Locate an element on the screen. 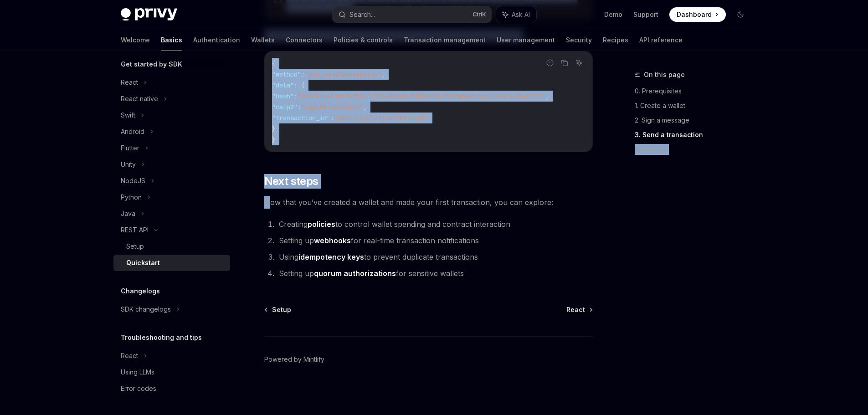 The height and width of the screenshot is (415, 868). li: Creating to control wallet spending and contract interaction is located at coordinates (434, 224).